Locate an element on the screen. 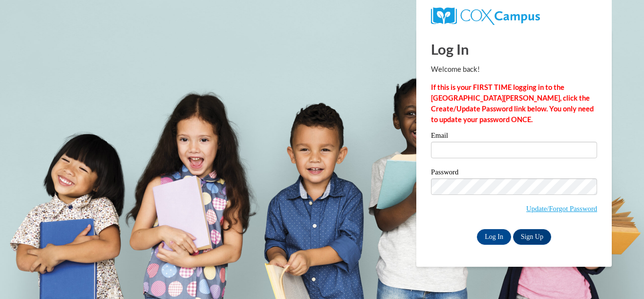  p: Welcome back! is located at coordinates (514, 69).